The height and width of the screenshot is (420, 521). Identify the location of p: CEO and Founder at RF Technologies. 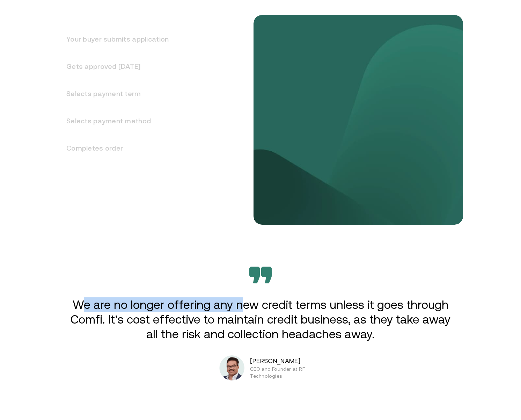
(285, 372).